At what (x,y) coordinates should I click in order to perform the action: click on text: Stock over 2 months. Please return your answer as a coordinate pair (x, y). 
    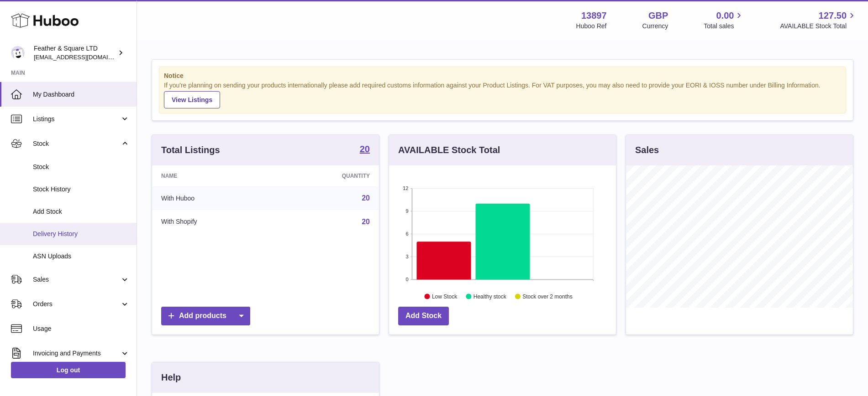
    Looking at the image, I should click on (547, 296).